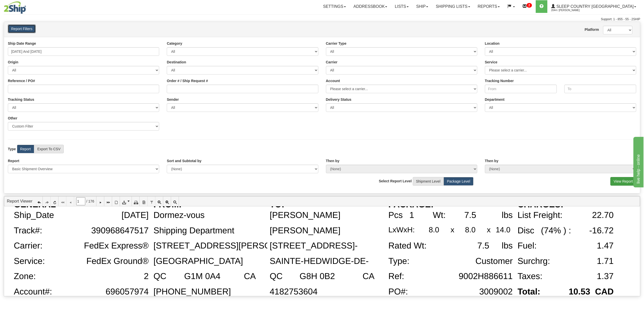  I want to click on label: Sender, so click(172, 99).